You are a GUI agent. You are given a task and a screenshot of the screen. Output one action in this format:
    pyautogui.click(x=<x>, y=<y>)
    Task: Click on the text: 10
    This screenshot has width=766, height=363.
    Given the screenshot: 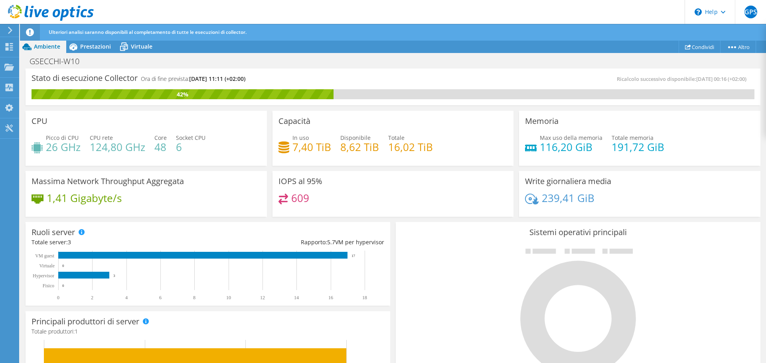 What is the action you would take?
    pyautogui.click(x=229, y=298)
    